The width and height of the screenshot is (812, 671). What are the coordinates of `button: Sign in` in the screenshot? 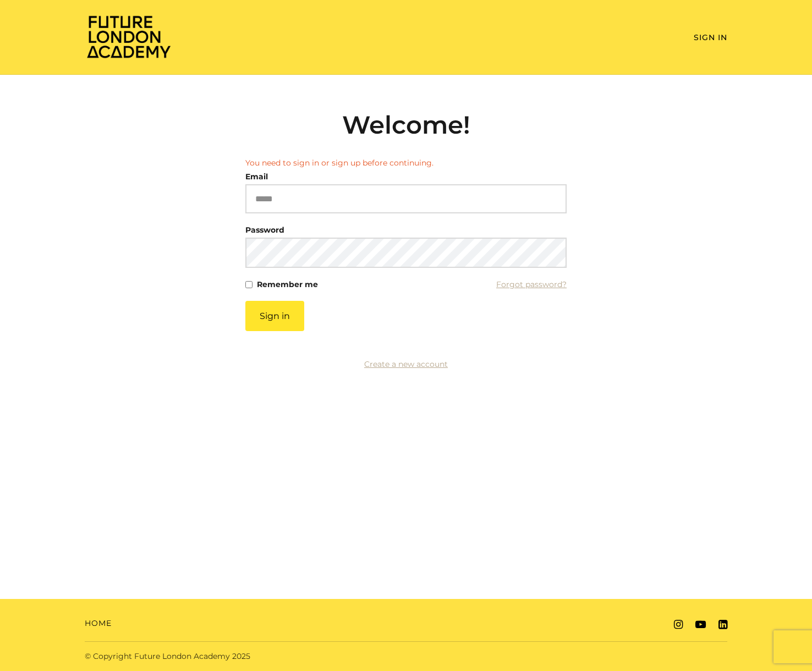 It's located at (275, 316).